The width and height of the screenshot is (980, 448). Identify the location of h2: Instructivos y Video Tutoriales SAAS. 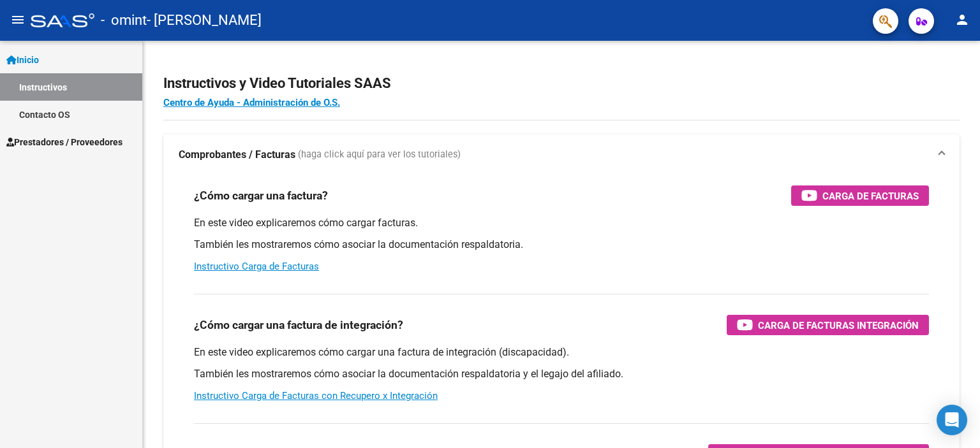
(562, 84).